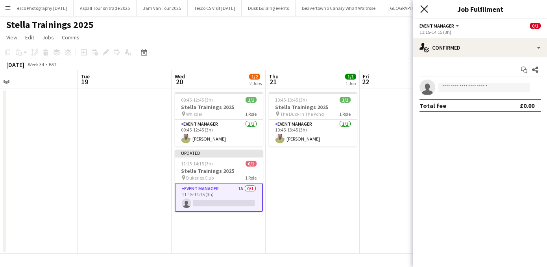 The width and height of the screenshot is (547, 267). Describe the element at coordinates (162, 8) in the screenshot. I see `button: Jam Van Tour 2025` at that location.